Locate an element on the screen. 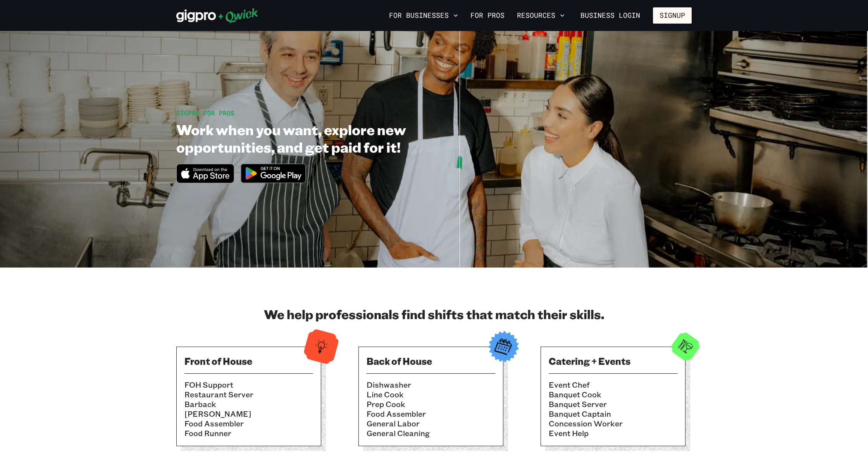 Image resolution: width=868 pixels, height=457 pixels. button: Signup is located at coordinates (673, 16).